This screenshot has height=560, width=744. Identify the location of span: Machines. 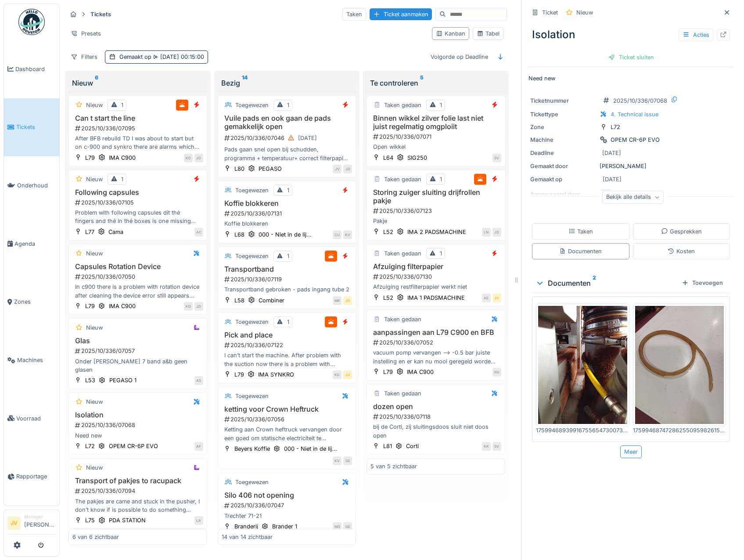
(37, 360).